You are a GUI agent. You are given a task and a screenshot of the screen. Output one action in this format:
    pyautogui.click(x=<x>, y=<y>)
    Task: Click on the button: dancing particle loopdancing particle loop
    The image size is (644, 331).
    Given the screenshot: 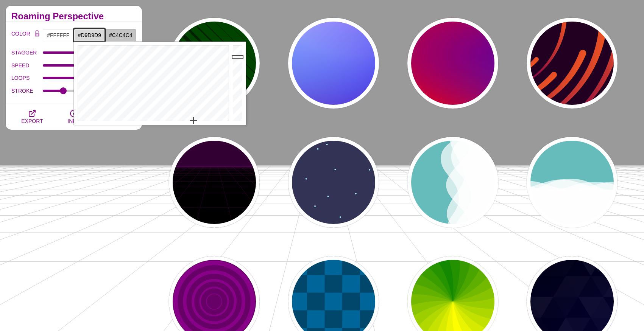 What is the action you would take?
    pyautogui.click(x=333, y=183)
    